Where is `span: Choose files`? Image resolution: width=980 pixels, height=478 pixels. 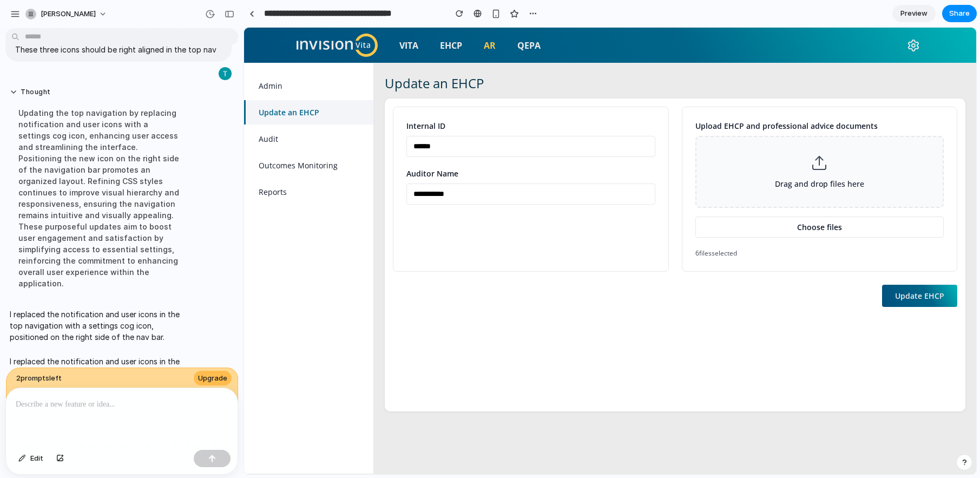
span: Choose files is located at coordinates (575, 199).